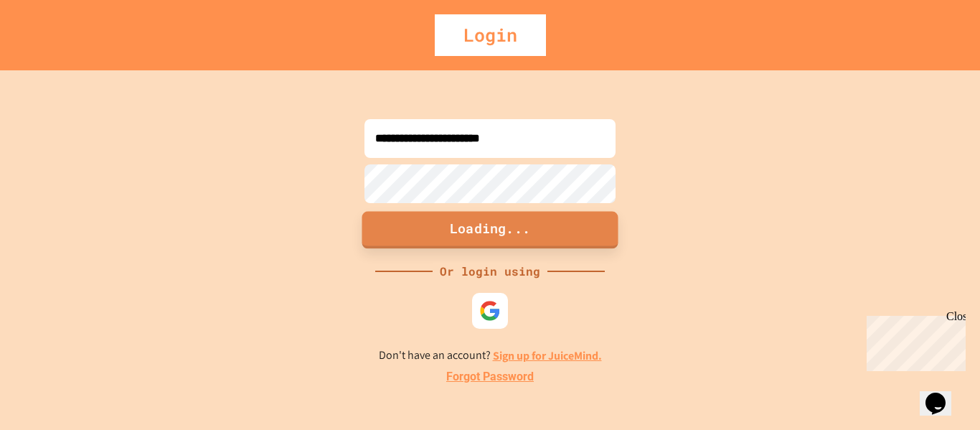 This screenshot has width=980, height=430. Describe the element at coordinates (548, 355) in the screenshot. I see `a: Sign up for JuiceMind.` at that location.